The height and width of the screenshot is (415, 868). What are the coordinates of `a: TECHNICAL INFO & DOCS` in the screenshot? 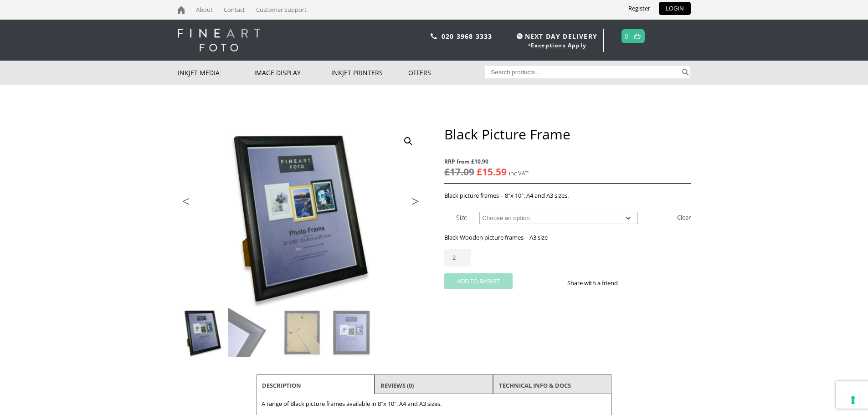 It's located at (535, 385).